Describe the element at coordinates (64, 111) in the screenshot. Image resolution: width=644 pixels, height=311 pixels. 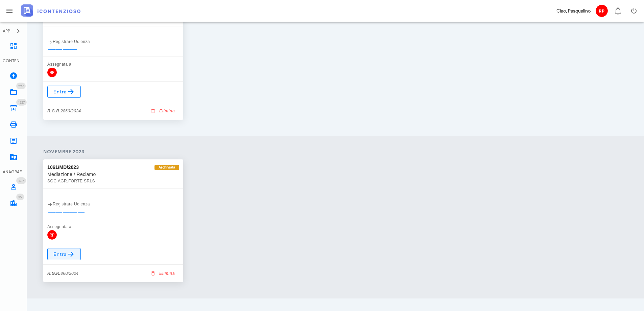
I see `div: 2860/2024` at that location.